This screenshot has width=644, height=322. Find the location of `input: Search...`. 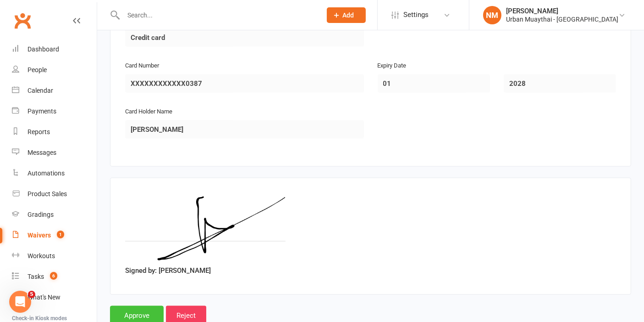

input: Search... is located at coordinates (218, 16).